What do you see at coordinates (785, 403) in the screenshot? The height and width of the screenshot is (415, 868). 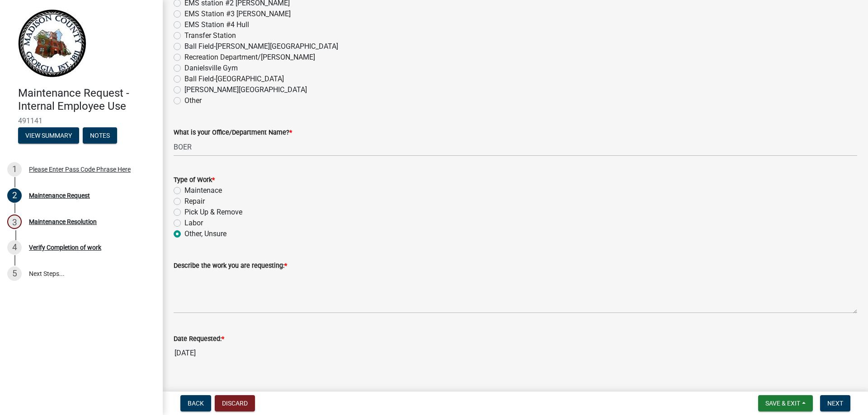 I see `button: Save & Exit` at bounding box center [785, 403].